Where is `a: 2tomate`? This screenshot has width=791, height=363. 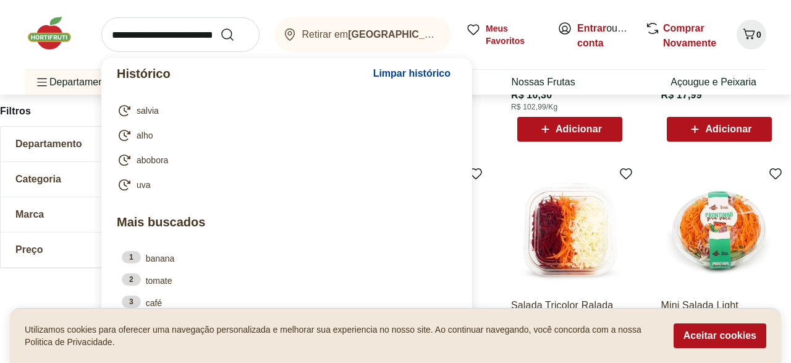 a: 2tomate is located at coordinates (287, 280).